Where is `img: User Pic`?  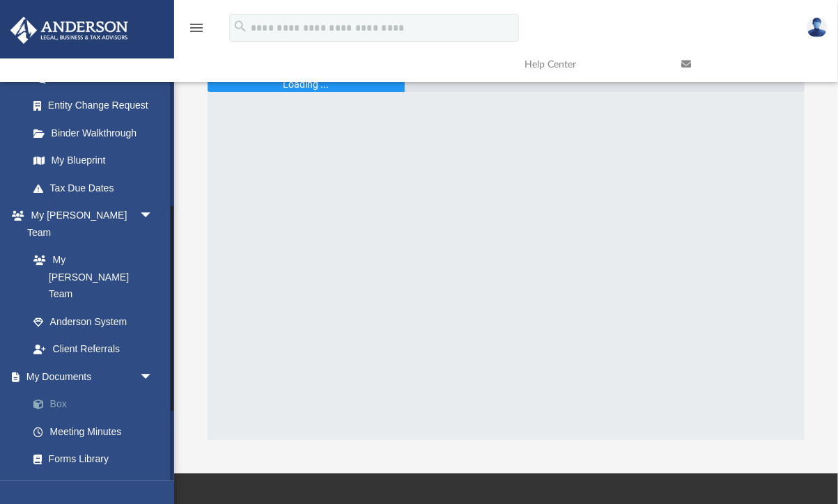
img: User Pic is located at coordinates (817, 27).